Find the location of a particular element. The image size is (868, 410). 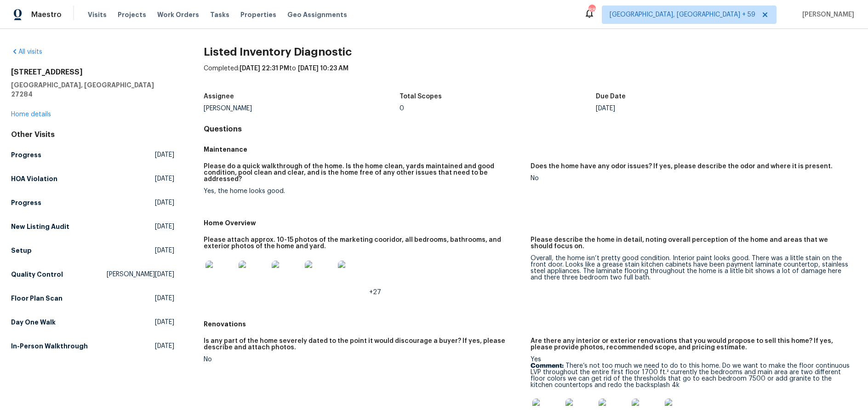

span: Properties is located at coordinates (259, 15).